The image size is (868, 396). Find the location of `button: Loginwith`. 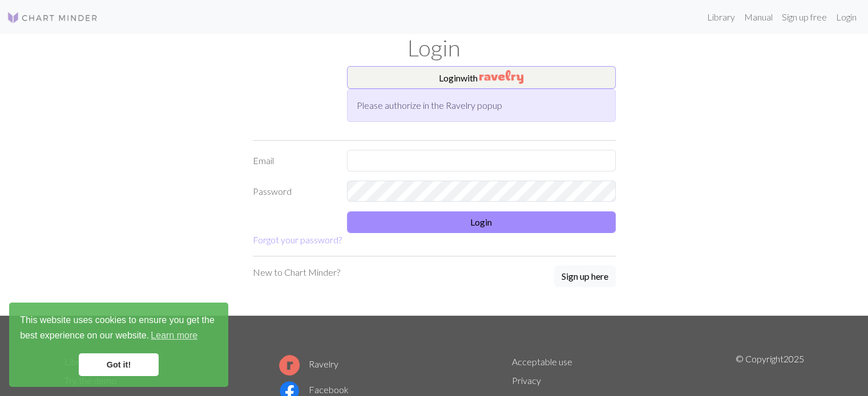

button: Loginwith is located at coordinates (481, 77).